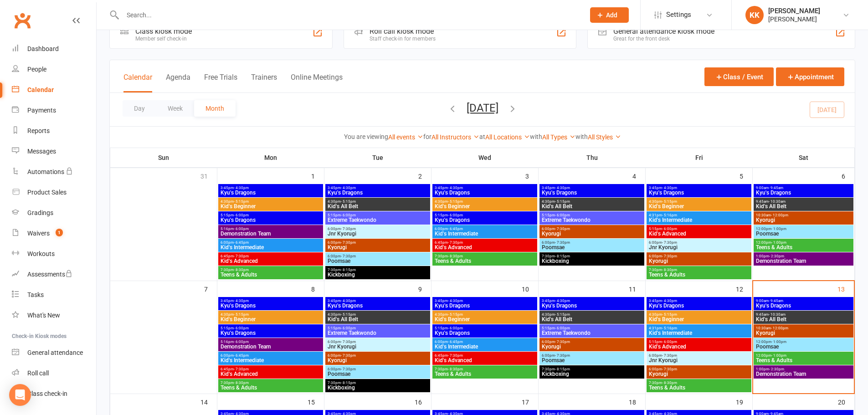 This screenshot has width=868, height=415. Describe the element at coordinates (811, 76) in the screenshot. I see `button: Appointment` at that location.